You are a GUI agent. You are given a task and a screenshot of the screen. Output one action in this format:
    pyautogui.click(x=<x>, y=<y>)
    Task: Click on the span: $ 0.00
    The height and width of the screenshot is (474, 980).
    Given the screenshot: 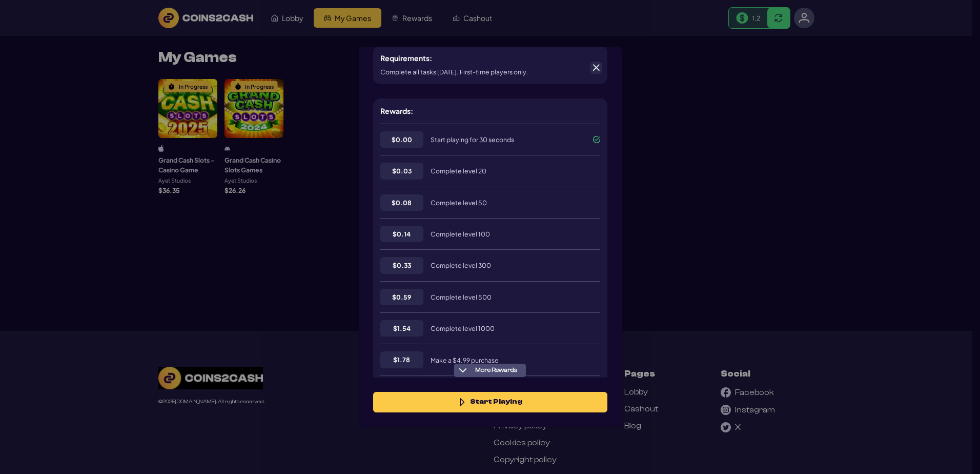 What is the action you would take?
    pyautogui.click(x=402, y=140)
    